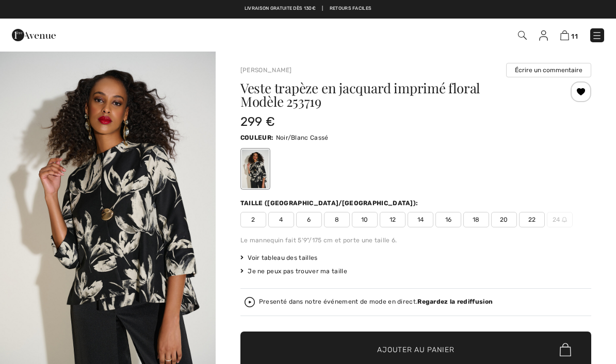 The image size is (616, 364). I want to click on button: Écrire un commentaire, so click(549, 70).